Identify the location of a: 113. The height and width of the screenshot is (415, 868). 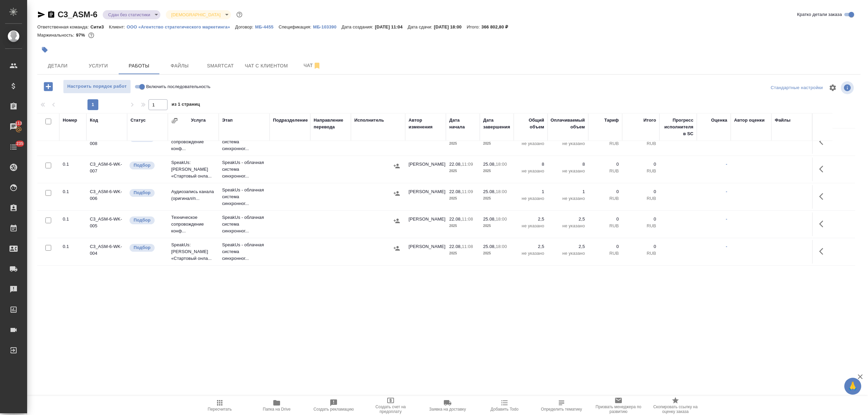
(13, 127).